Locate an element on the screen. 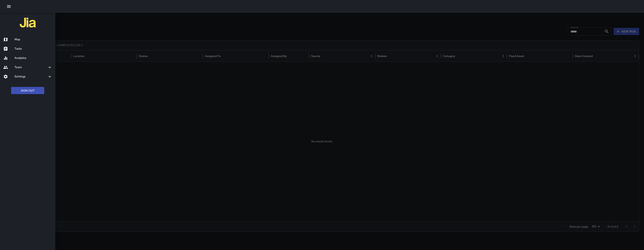 The image size is (644, 250). h6: Team is located at coordinates (31, 67).